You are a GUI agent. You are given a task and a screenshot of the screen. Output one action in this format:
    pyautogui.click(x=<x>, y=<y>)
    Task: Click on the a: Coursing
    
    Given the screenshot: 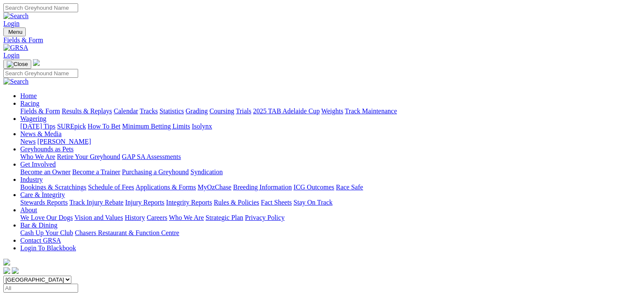 What is the action you would take?
    pyautogui.click(x=222, y=111)
    